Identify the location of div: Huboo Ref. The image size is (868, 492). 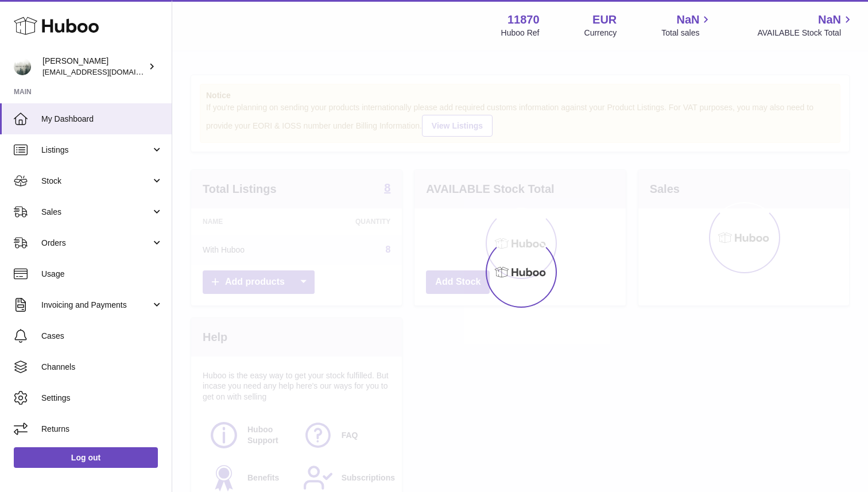
(520, 32).